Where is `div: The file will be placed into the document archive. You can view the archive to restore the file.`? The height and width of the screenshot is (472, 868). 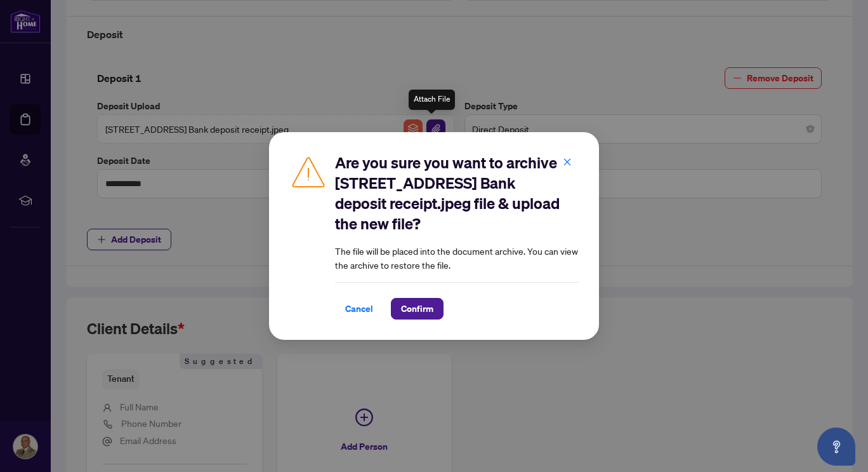 div: The file will be placed into the document archive. You can view the archive to restore the file. is located at coordinates (457, 236).